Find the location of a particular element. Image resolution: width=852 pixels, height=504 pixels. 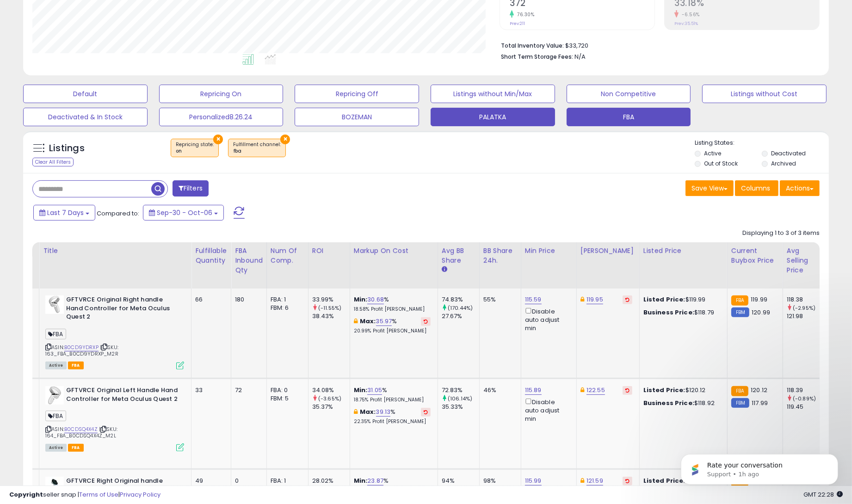

div: 0 is located at coordinates (247, 481).